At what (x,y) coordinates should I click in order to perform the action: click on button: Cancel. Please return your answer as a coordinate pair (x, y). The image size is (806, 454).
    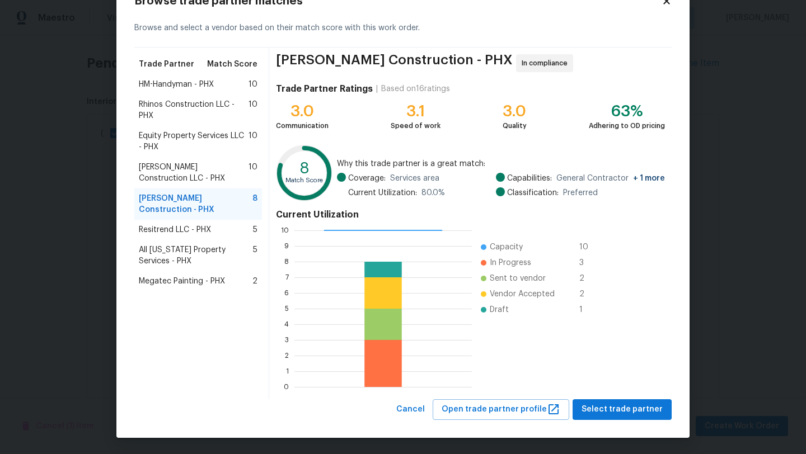
    Looking at the image, I should click on (410, 409).